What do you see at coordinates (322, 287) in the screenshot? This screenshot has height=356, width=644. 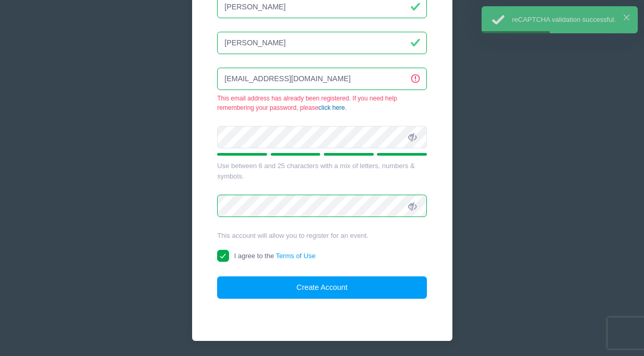 I see `button: Create Account` at bounding box center [322, 287].